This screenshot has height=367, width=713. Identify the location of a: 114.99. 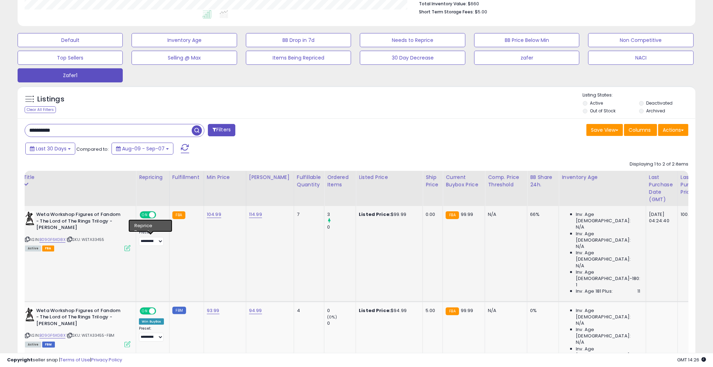
(256, 214).